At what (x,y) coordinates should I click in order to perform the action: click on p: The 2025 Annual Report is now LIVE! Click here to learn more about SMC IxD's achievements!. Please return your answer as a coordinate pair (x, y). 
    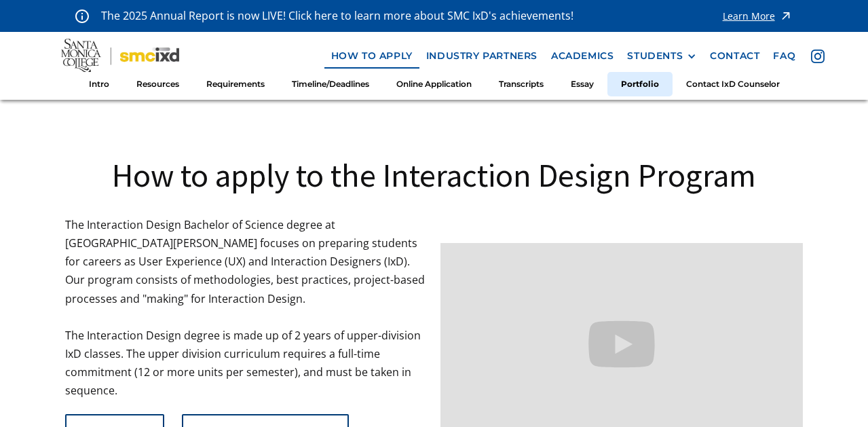
    Looking at the image, I should click on (338, 16).